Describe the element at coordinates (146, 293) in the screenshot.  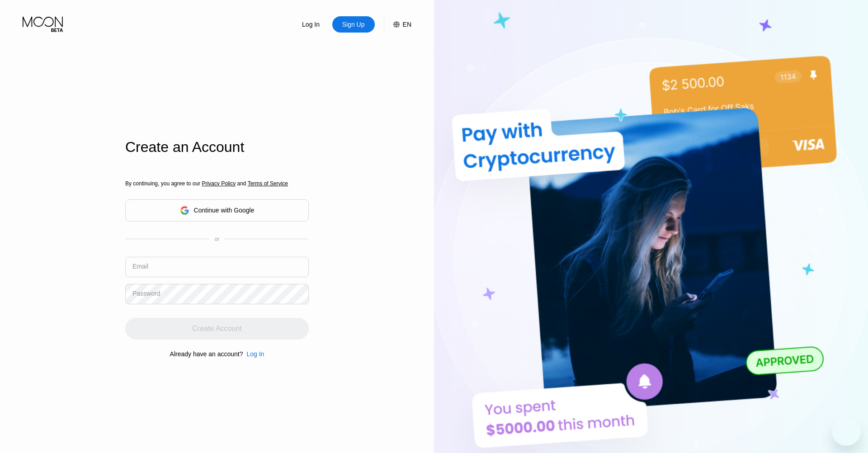
I see `div: Password` at that location.